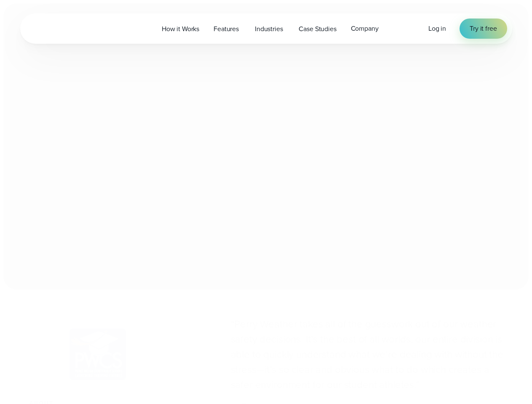 The width and height of the screenshot is (532, 404). I want to click on span: Log in, so click(437, 28).